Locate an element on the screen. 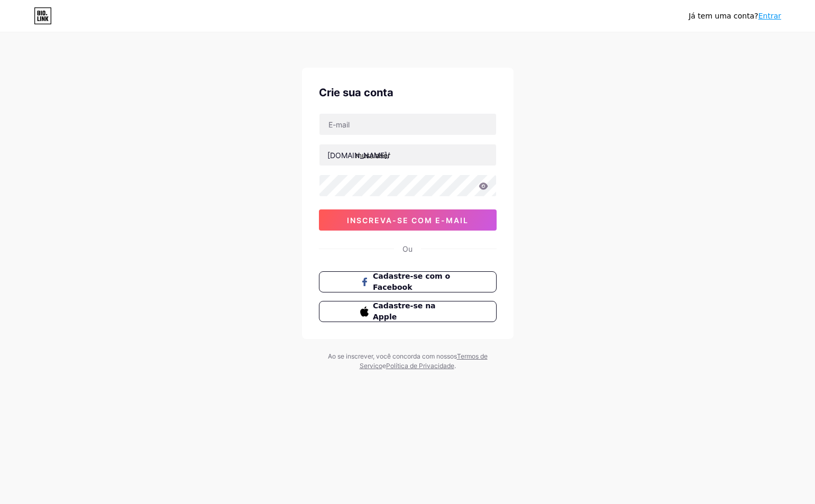 Image resolution: width=815 pixels, height=504 pixels. button: Cadastre-se com o Facebook is located at coordinates (408, 281).